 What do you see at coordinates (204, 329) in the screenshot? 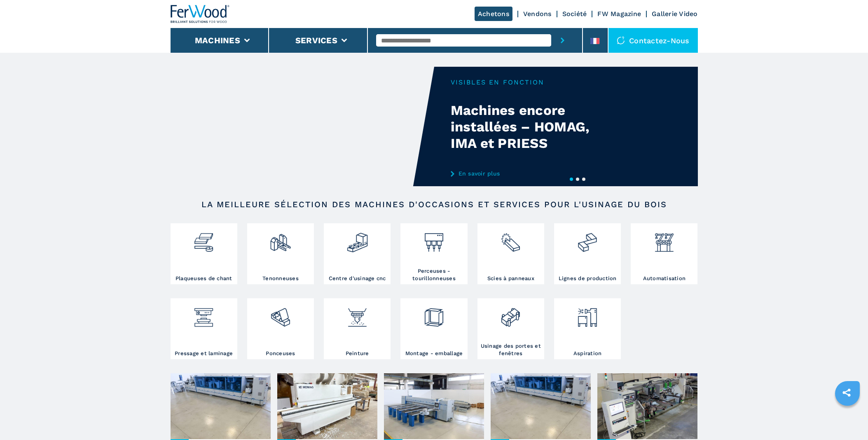
I see `a: Pressage et laminage` at bounding box center [204, 329].